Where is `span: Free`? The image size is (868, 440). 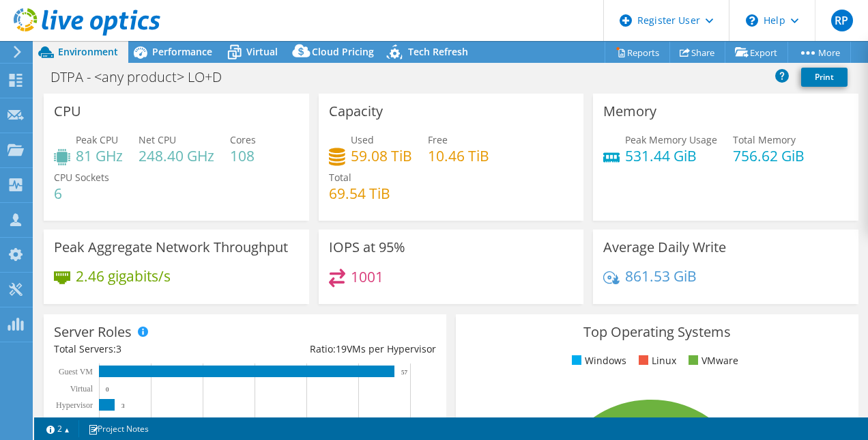 span: Free is located at coordinates (438, 139).